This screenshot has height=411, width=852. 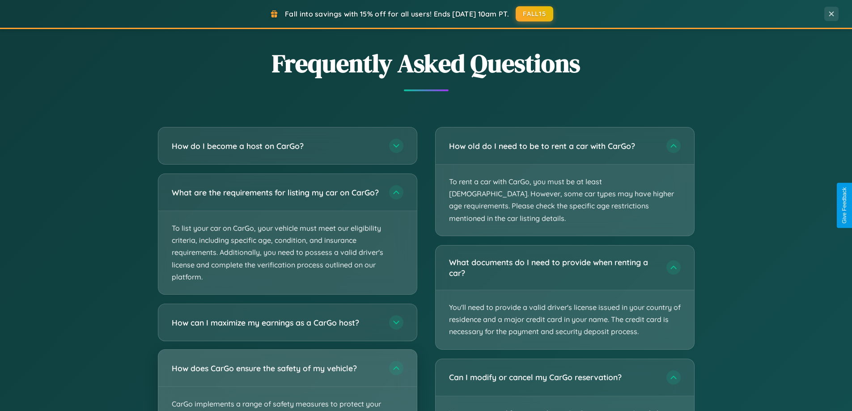 What do you see at coordinates (426, 63) in the screenshot?
I see `h2: Frequently Asked Questions` at bounding box center [426, 63].